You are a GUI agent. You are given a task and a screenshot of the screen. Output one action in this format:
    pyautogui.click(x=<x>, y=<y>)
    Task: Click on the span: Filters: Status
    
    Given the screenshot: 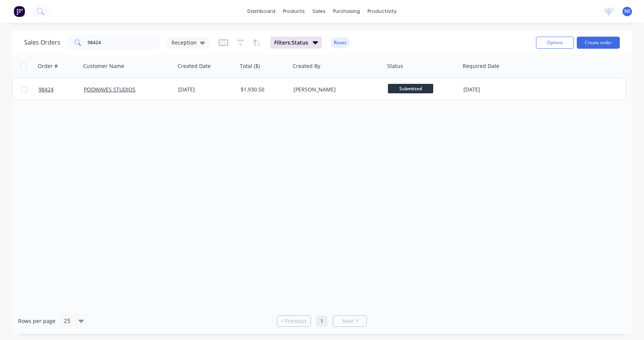 What is the action you would take?
    pyautogui.click(x=291, y=43)
    